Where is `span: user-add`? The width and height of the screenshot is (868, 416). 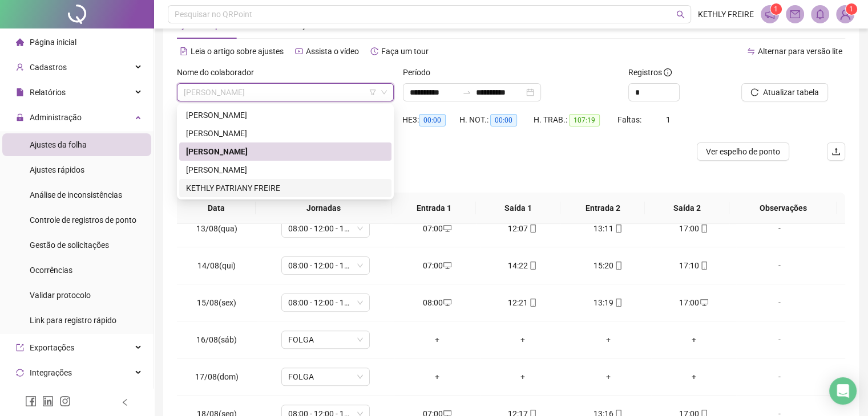
span: user-add is located at coordinates (20, 67).